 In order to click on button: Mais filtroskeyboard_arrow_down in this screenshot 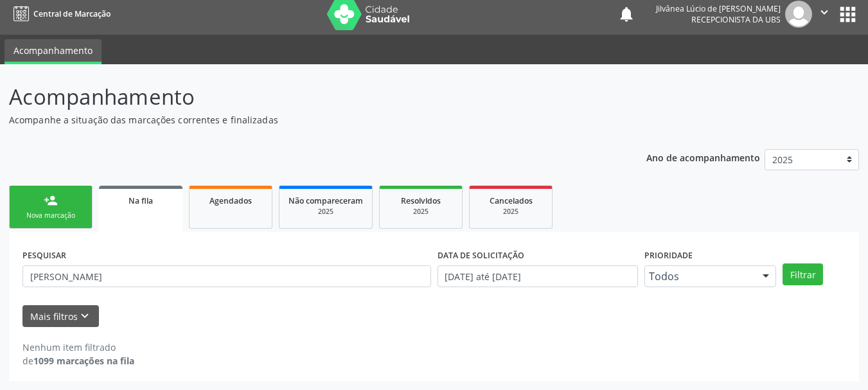, I will do `click(60, 316)`.